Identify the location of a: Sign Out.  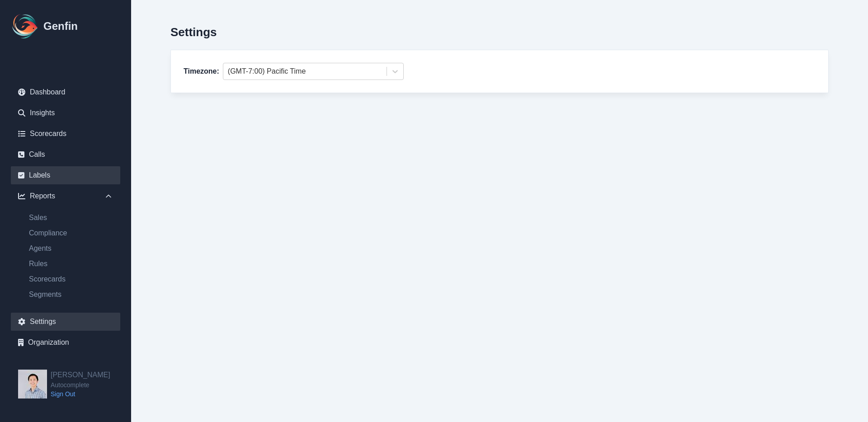
(80, 394).